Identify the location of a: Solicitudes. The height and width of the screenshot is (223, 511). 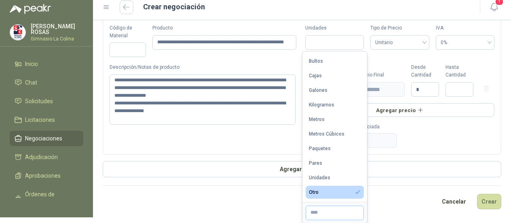
(47, 101).